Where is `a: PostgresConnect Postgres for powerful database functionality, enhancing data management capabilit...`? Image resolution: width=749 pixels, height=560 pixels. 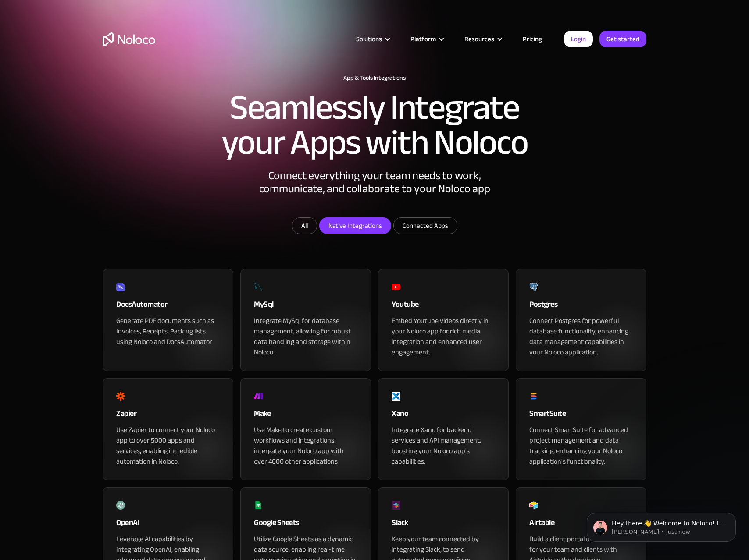
a: PostgresConnect Postgres for powerful database functionality, enhancing data management capabilit... is located at coordinates (581, 320).